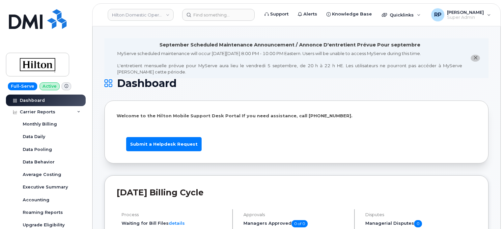 This screenshot has width=504, height=229. I want to click on a: Submit a Helpdesk Request, so click(164, 144).